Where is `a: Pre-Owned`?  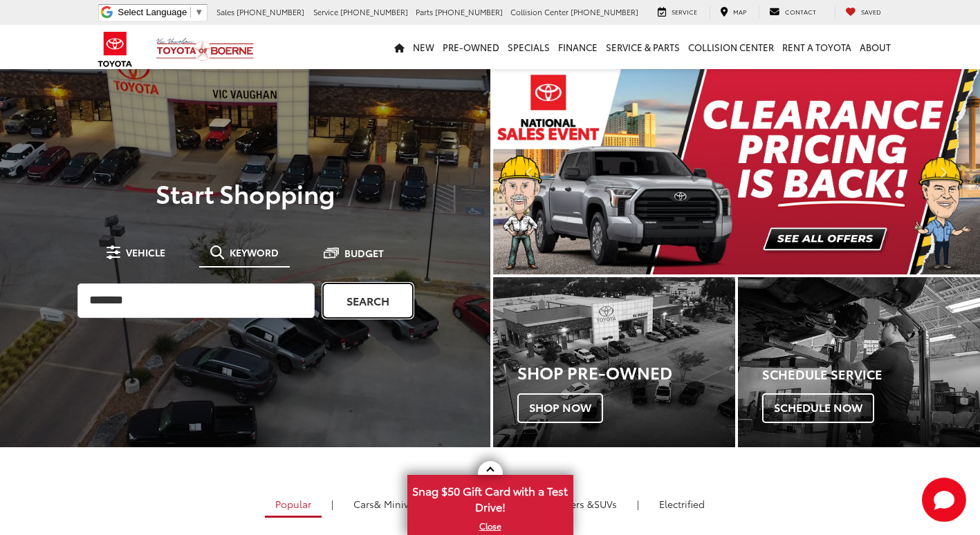 a: Pre-Owned is located at coordinates (471, 47).